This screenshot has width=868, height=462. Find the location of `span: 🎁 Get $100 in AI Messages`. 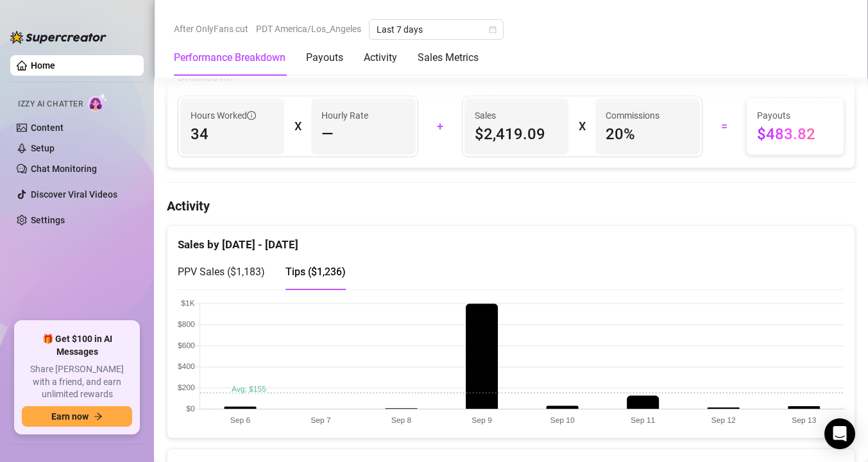

span: 🎁 Get $100 in AI Messages is located at coordinates (77, 346).